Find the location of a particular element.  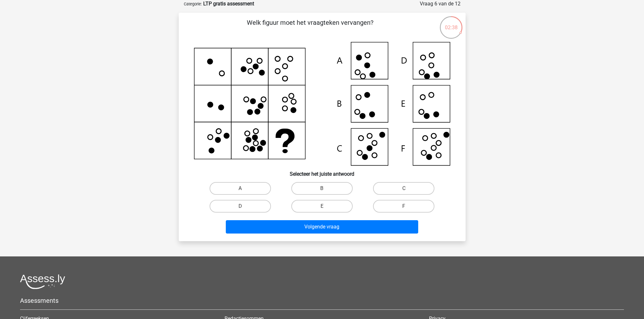

img: Assessly logo is located at coordinates (43, 282).